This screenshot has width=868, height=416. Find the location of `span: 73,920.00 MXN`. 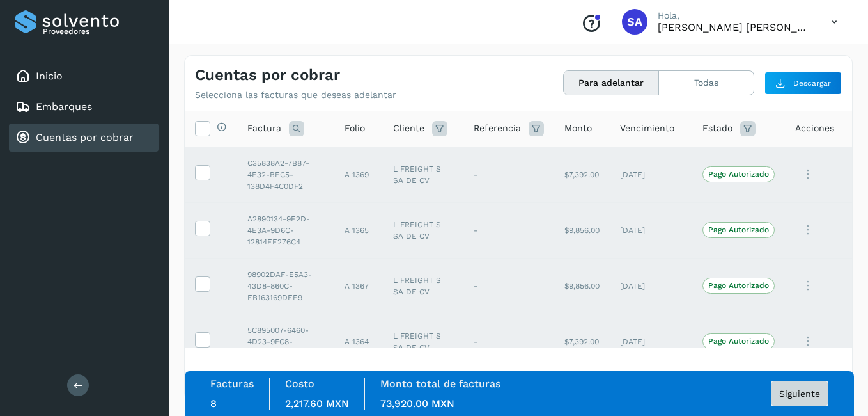

span: 73,920.00 MXN is located at coordinates (417, 403).